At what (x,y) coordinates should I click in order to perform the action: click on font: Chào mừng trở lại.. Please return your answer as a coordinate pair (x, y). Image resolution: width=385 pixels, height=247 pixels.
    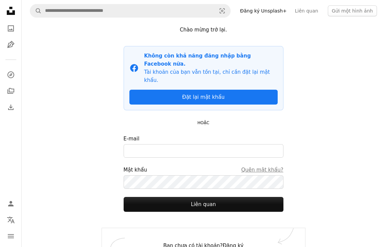
    Looking at the image, I should click on (203, 30).